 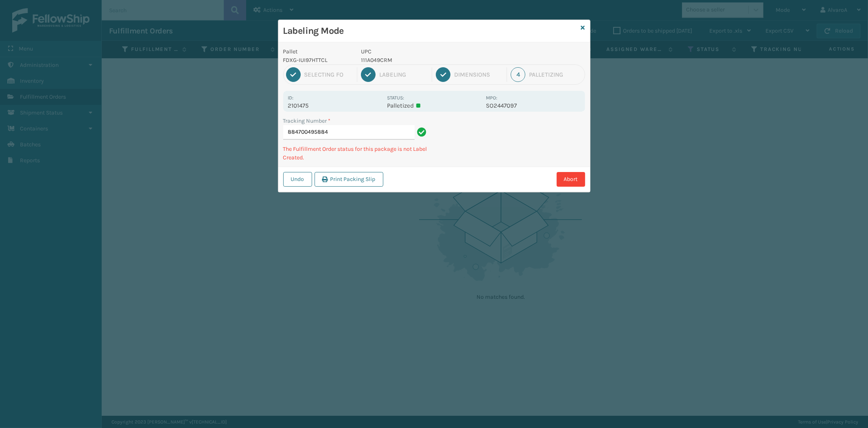 What do you see at coordinates (329, 75) in the screenshot?
I see `div: Selecting FO` at bounding box center [329, 75].